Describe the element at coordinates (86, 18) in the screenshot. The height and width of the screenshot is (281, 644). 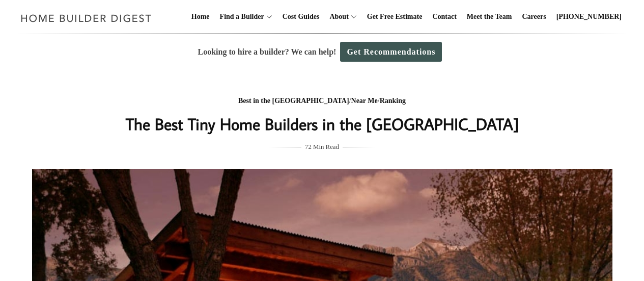
I see `img: Home Builder Digest` at that location.